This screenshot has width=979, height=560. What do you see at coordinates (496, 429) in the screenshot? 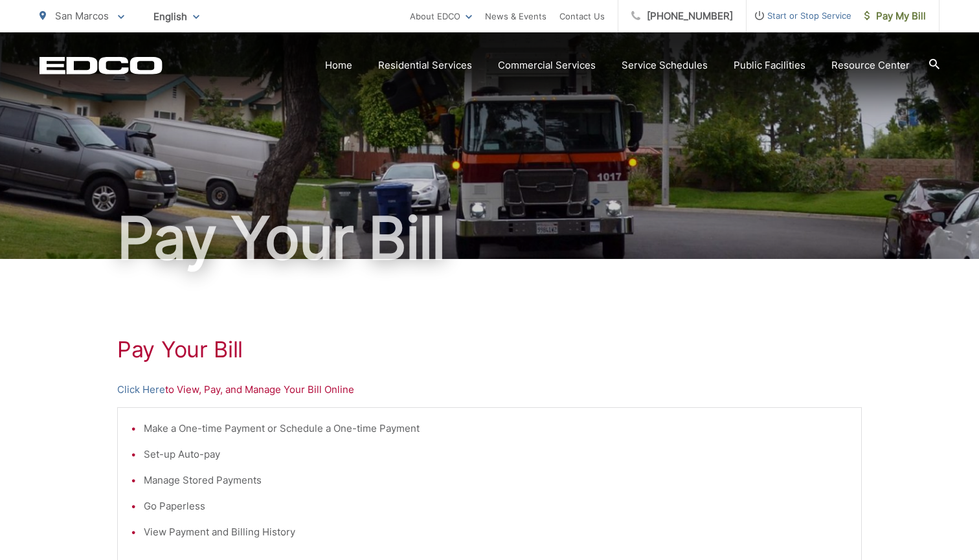
I see `li: Make a One-time Payment or Schedule a One-time Payment` at bounding box center [496, 429].